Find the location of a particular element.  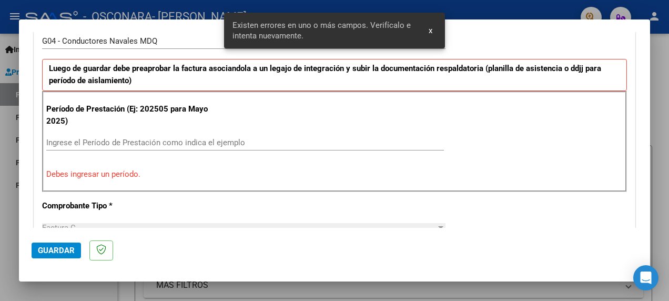

span: x is located at coordinates (430, 30).